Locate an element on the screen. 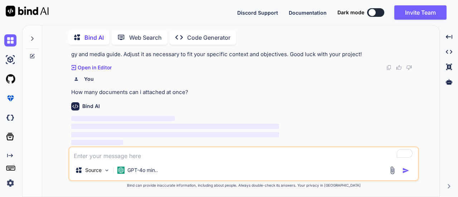 This screenshot has height=197, width=458. p: Open in Editor is located at coordinates (94, 68).